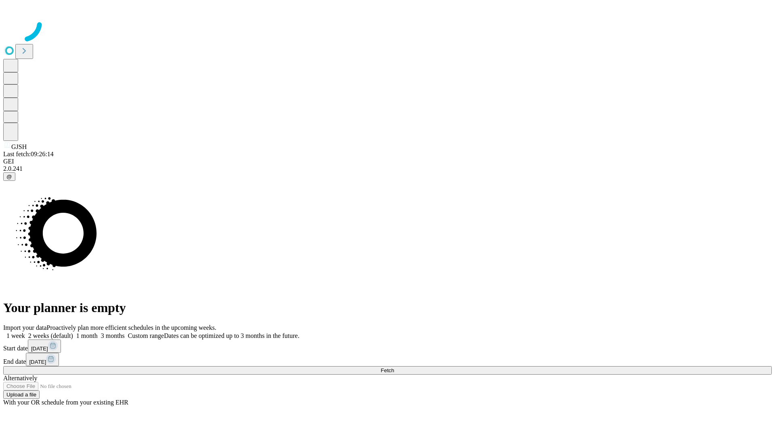  Describe the element at coordinates (387, 359) in the screenshot. I see `div: End date` at that location.